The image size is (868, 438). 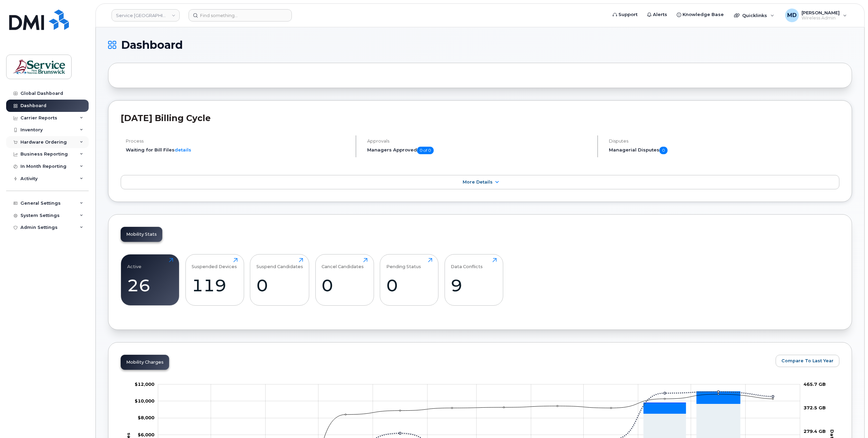 What do you see at coordinates (183, 149) in the screenshot?
I see `a: details` at bounding box center [183, 149].